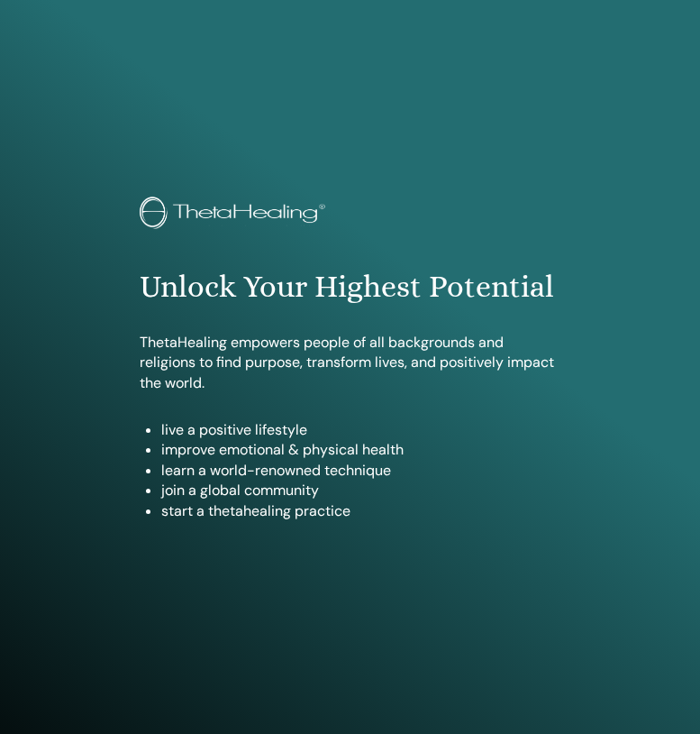  What do you see at coordinates (351, 363) in the screenshot?
I see `p: ThetaHealing empowers people of all backgrounds and religions to find purpose, transform lives, a...` at bounding box center [351, 363].